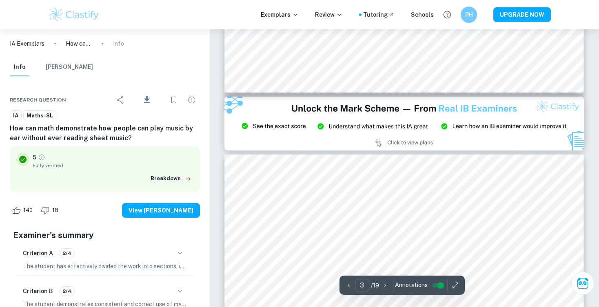 The height and width of the screenshot is (307, 599). I want to click on span: 18, so click(55, 210).